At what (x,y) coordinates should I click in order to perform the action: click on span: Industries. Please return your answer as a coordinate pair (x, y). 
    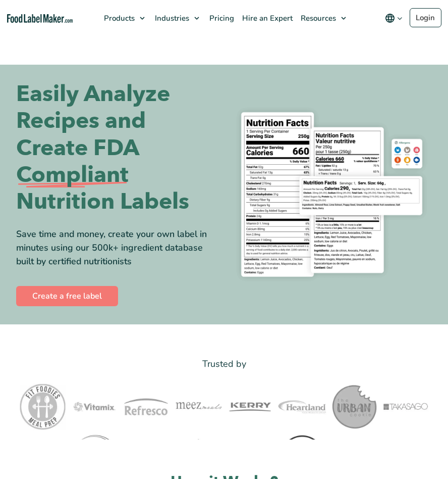
    Looking at the image, I should click on (171, 18).